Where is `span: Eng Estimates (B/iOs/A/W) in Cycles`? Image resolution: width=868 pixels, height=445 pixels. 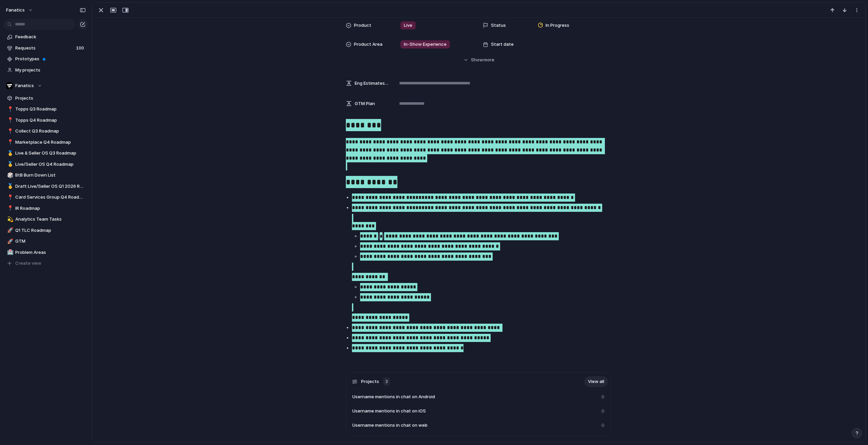
span: Eng Estimates (B/iOs/A/W) in Cycles is located at coordinates (372, 83).